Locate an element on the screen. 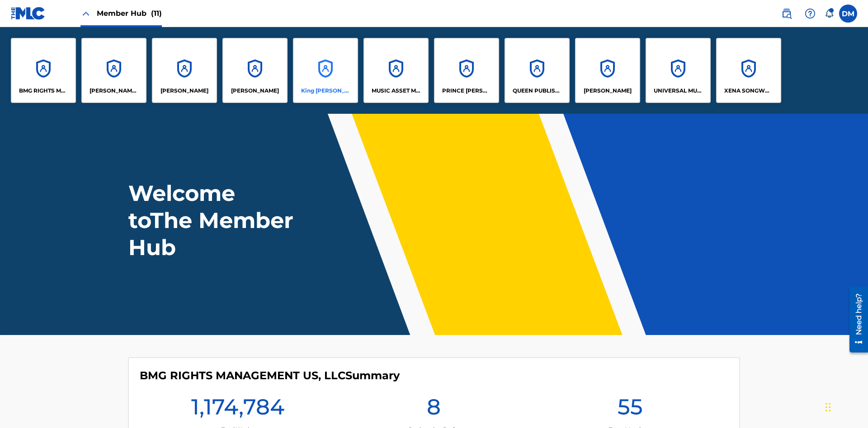 This screenshot has height=428, width=868. h1: Welcome to The Member Hub is located at coordinates (213, 221).